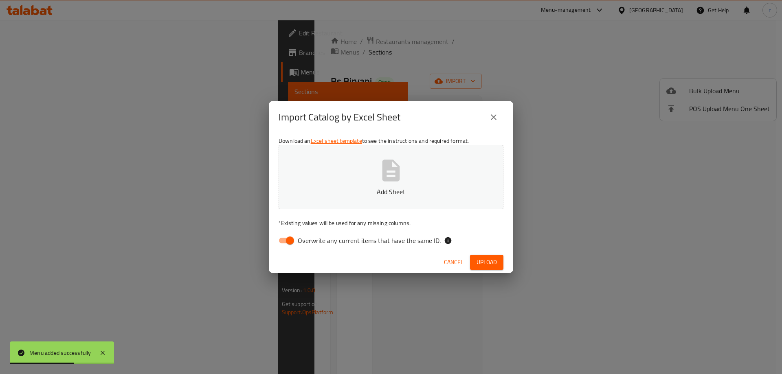  What do you see at coordinates (487, 262) in the screenshot?
I see `button: Upload` at bounding box center [487, 262].